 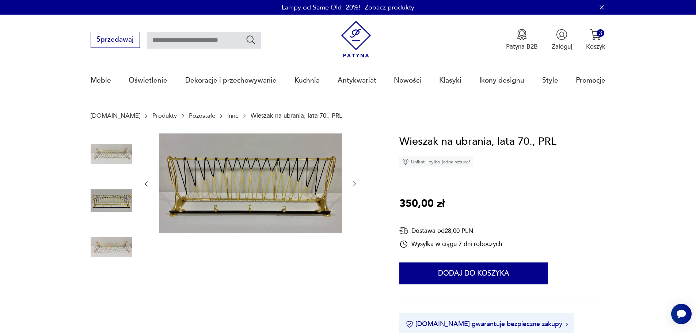 I want to click on h1: Wieszak na ubrania, lata 70., PRL, so click(x=478, y=142).